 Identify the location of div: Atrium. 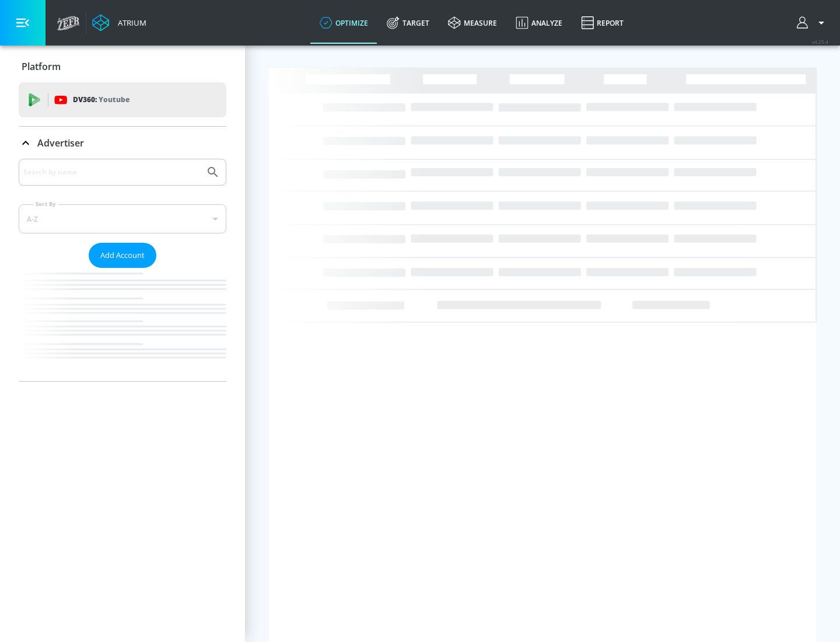
(130, 22).